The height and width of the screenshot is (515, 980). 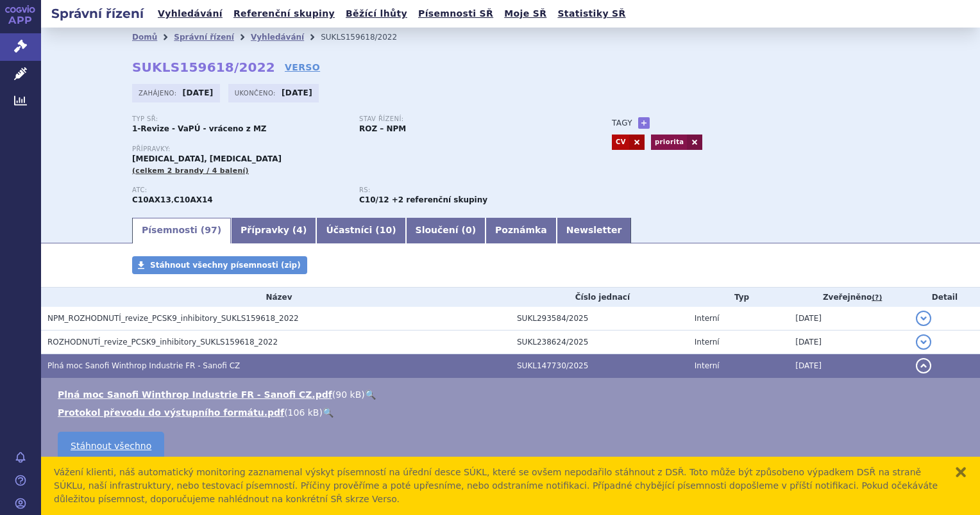 I want to click on span: Zahájeno:, so click(x=158, y=93).